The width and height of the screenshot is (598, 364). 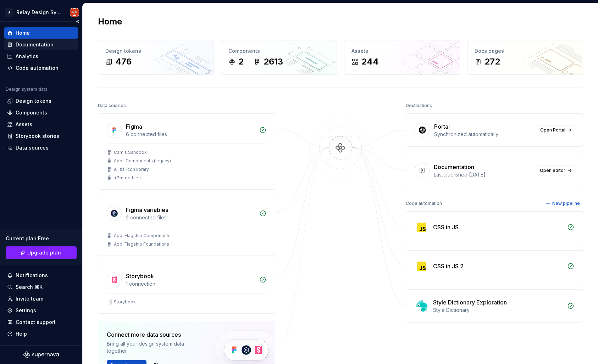 What do you see at coordinates (142, 236) in the screenshot?
I see `div: App: Flagship Components` at bounding box center [142, 236].